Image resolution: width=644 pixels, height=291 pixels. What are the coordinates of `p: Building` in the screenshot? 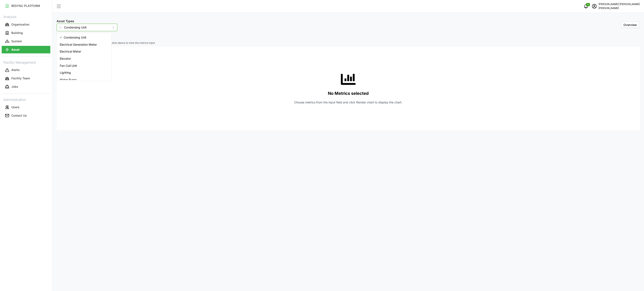 It's located at (17, 33).